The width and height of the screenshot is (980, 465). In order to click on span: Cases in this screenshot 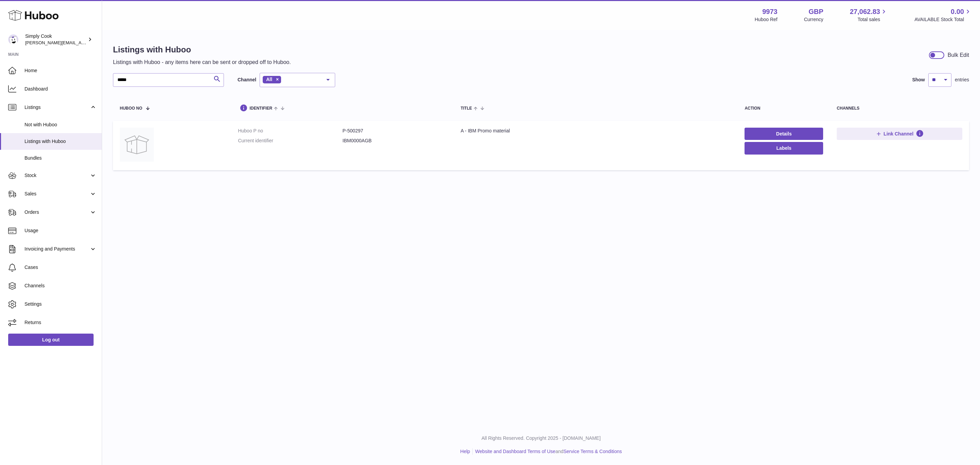, I will do `click(61, 267)`.